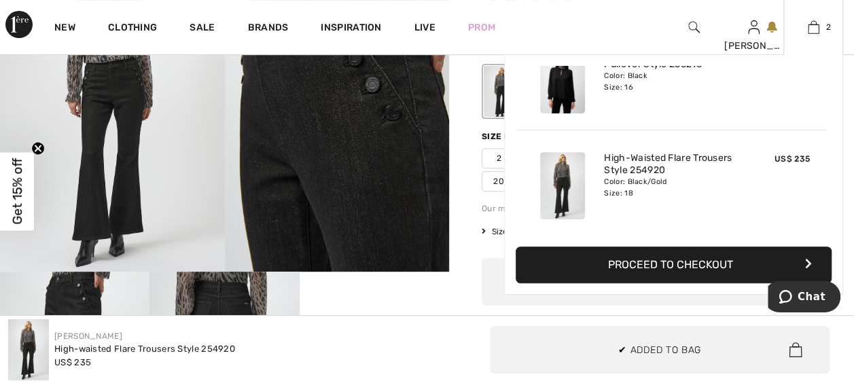 The height and width of the screenshot is (383, 854). What do you see at coordinates (133, 29) in the screenshot?
I see `a: Clothing` at bounding box center [133, 29].